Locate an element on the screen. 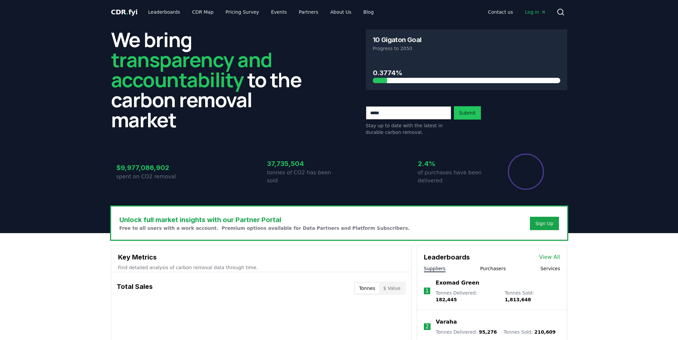 The width and height of the screenshot is (678, 340). button: Sign Up is located at coordinates (544, 223).